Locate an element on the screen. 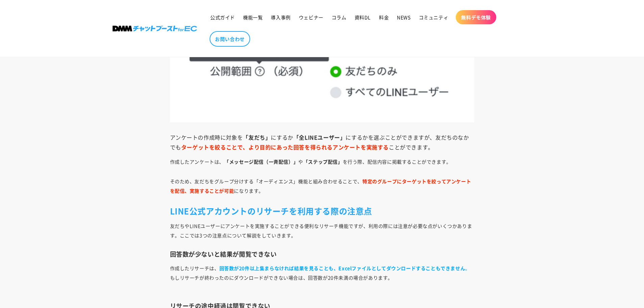  strong: ターゲットを絞ることで、より目的にあった回答を得られるアンケートを実施する is located at coordinates (285, 147).